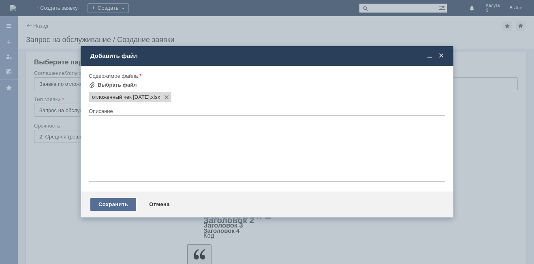 The image size is (534, 264). I want to click on div: Описание, so click(266, 111).